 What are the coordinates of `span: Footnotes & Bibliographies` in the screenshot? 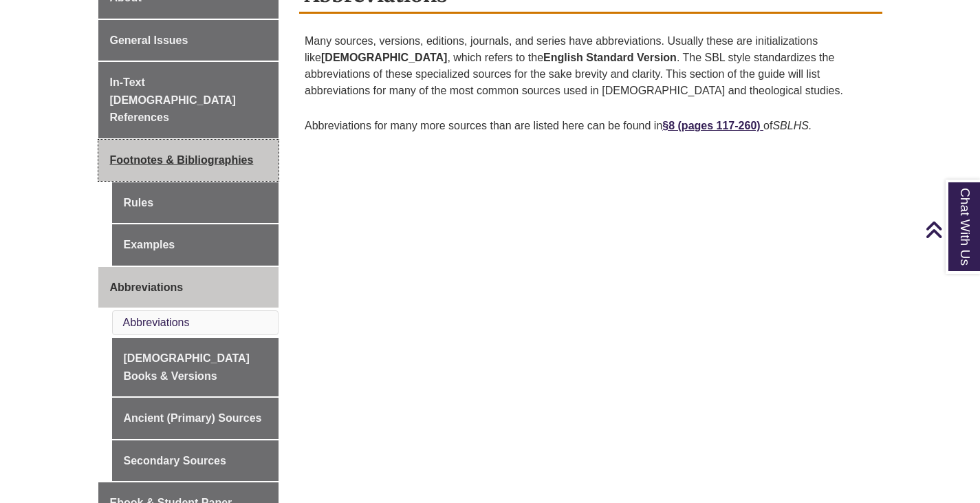 It's located at (181, 159).